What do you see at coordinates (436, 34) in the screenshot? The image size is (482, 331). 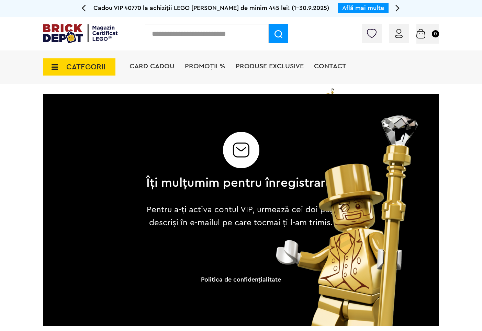 I see `small: 0` at bounding box center [436, 34].